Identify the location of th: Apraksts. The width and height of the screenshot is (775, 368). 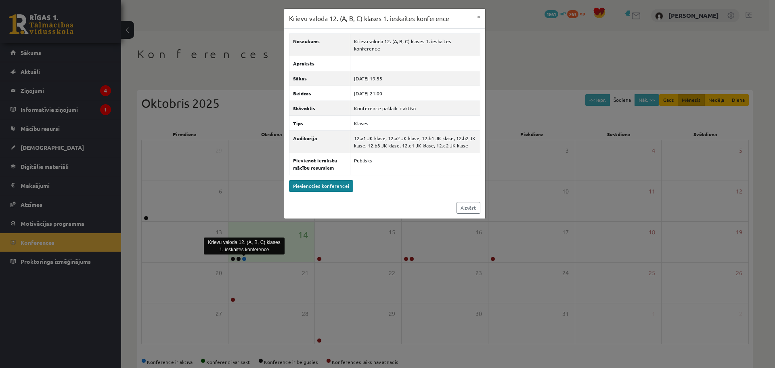
(320, 63).